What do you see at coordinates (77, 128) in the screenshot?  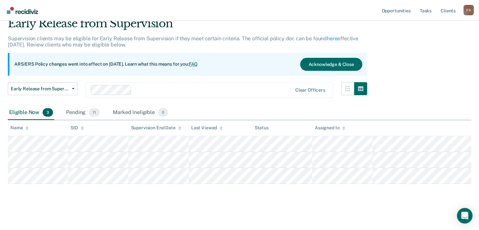 I see `div: SID` at bounding box center [77, 128].